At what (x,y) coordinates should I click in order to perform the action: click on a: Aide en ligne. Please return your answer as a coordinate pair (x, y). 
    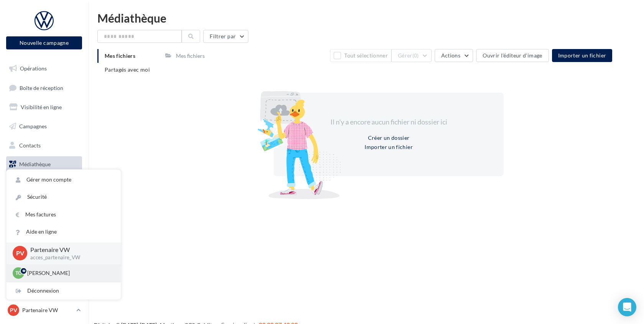
    Looking at the image, I should click on (64, 231).